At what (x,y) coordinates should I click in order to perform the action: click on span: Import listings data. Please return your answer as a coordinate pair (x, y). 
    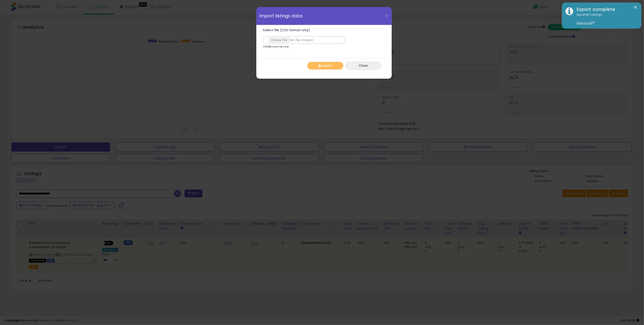
    Looking at the image, I should click on (281, 16).